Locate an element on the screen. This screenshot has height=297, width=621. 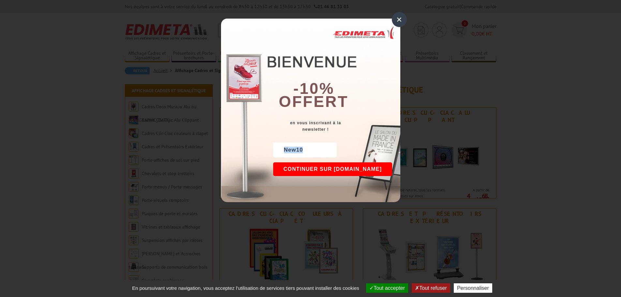
div: en vous inscrivant à la newsletter ! is located at coordinates (337, 126).